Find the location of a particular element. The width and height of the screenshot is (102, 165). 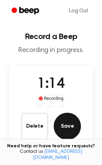

h1: Record a Beep is located at coordinates (51, 37).